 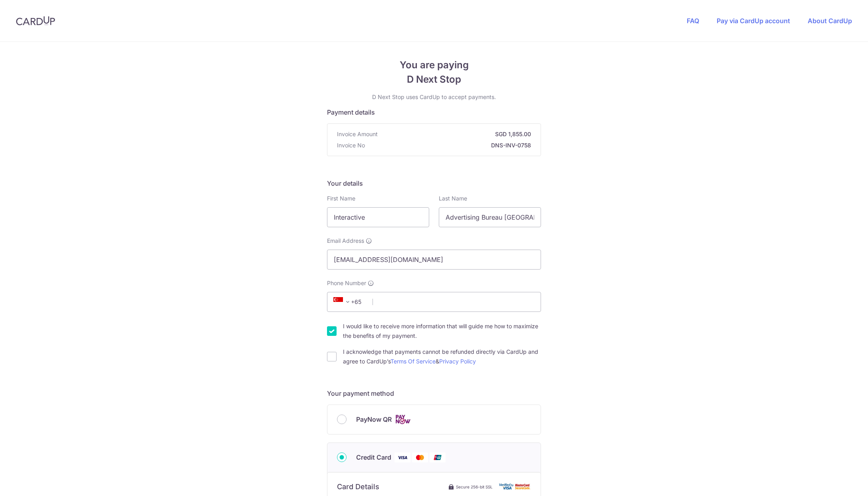 I want to click on label: Last Name, so click(x=452, y=198).